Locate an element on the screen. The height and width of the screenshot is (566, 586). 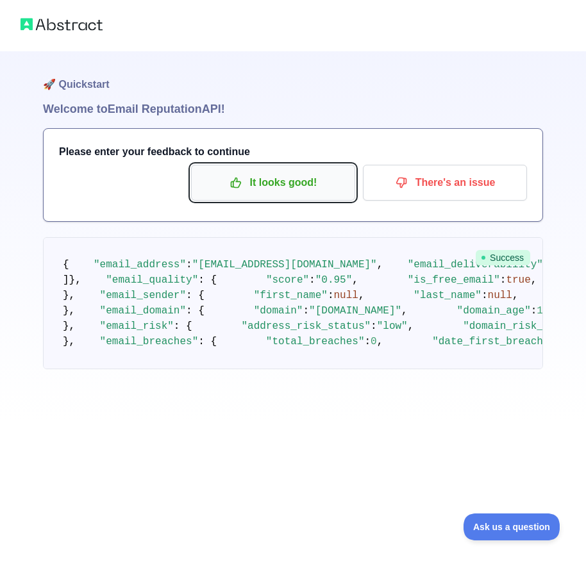
p: There's an issue is located at coordinates (445, 183).